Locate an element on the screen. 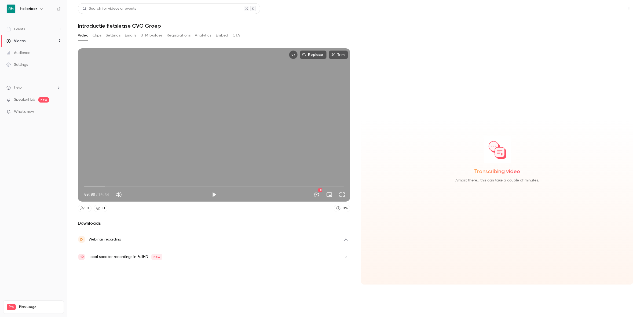 The image size is (644, 317). button: Play is located at coordinates (214, 195).